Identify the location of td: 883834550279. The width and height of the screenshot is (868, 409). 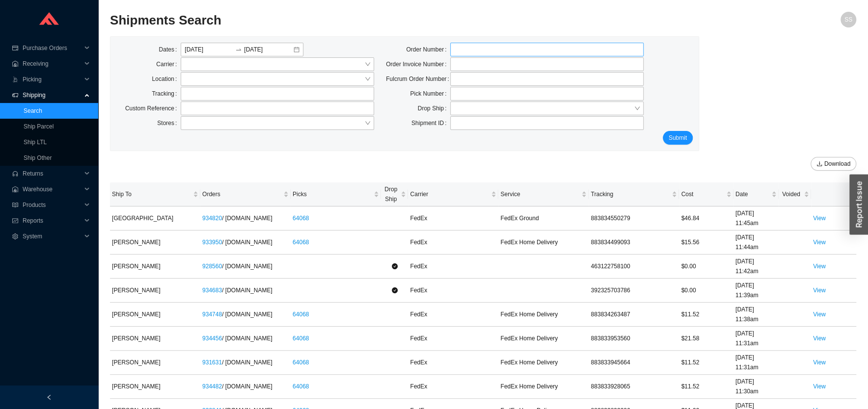
(634, 218).